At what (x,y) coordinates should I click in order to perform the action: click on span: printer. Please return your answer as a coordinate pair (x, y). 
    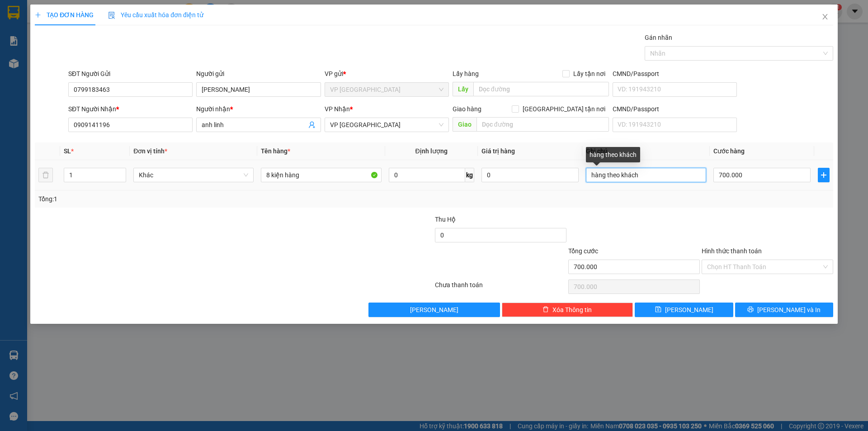
    Looking at the image, I should click on (751, 310).